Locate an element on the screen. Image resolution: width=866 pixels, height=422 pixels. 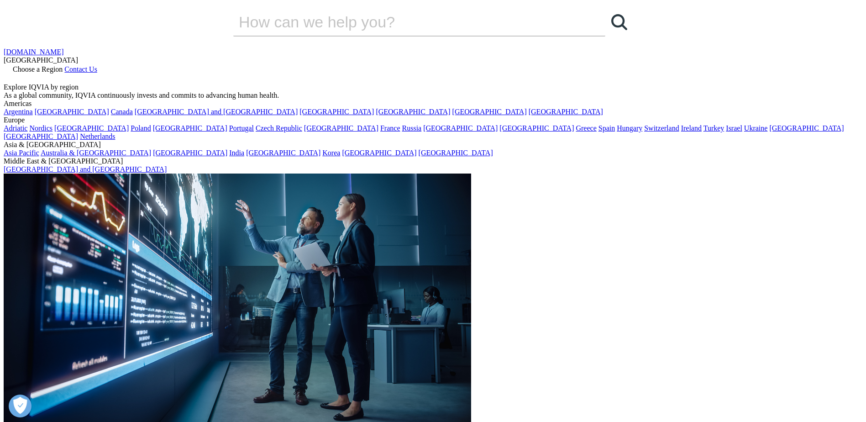
a: Portugal is located at coordinates (241, 128).